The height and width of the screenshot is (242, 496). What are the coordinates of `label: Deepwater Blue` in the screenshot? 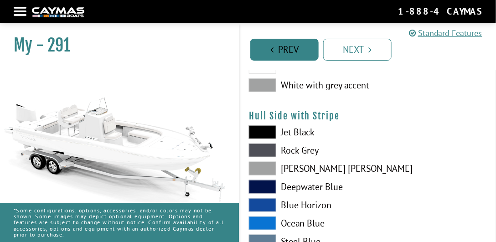 It's located at (304, 187).